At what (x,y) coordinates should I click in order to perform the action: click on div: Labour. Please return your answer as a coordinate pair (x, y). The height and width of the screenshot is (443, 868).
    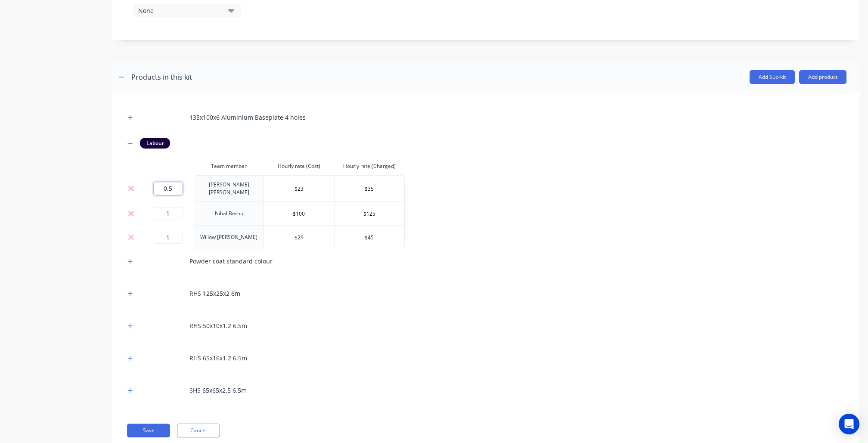
    Looking at the image, I should click on (155, 143).